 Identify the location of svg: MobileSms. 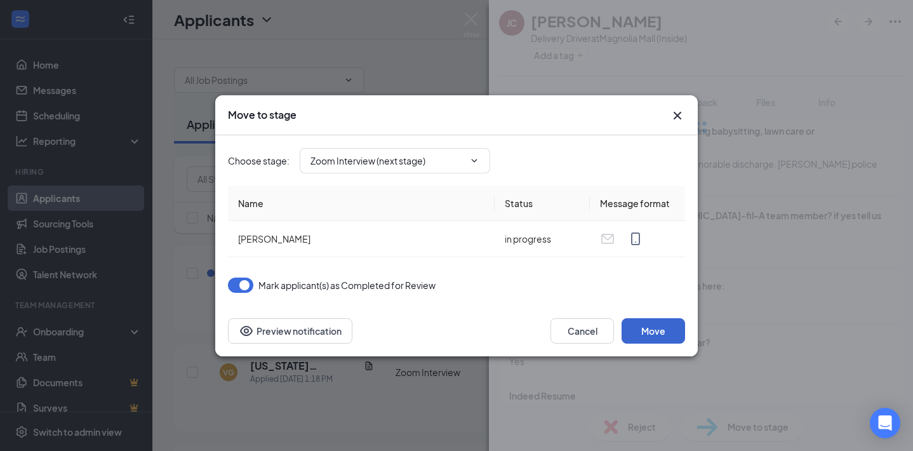
(636, 239).